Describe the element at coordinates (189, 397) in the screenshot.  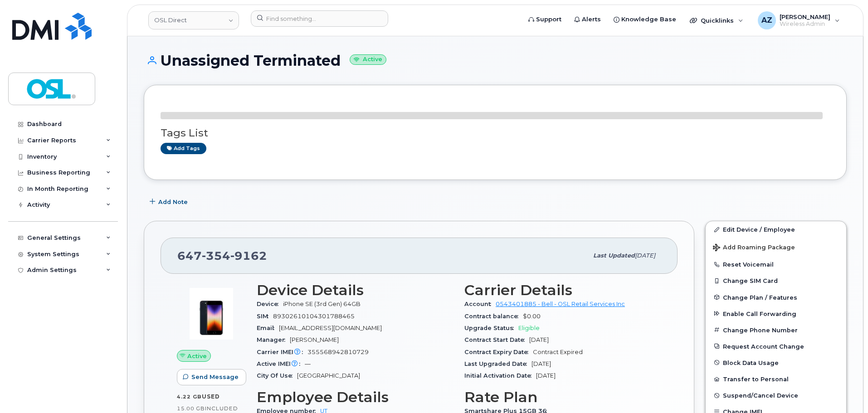
I see `span: 4.22 GB` at that location.